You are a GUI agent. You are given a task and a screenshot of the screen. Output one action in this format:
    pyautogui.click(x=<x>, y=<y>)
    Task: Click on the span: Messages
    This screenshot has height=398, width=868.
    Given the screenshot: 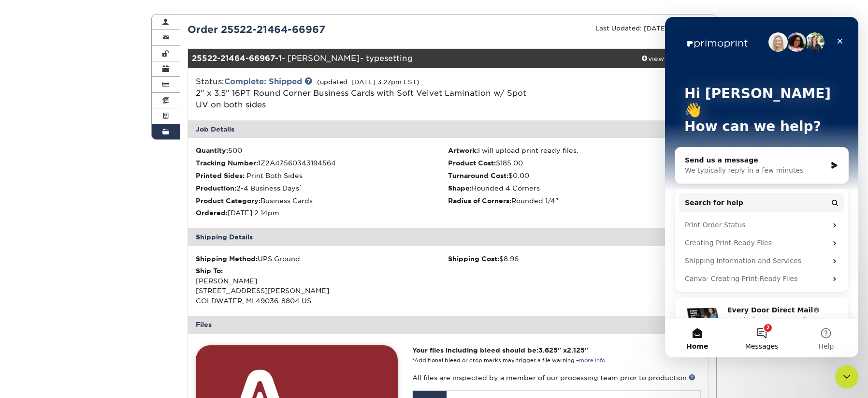 What is the action you would take?
    pyautogui.click(x=96, y=329)
    